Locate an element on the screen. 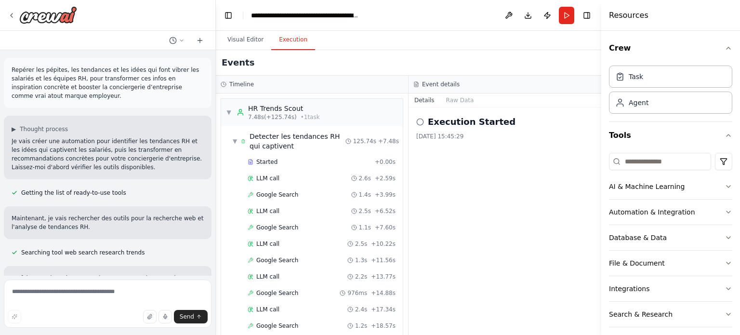 Image resolution: width=740 pixels, height=335 pixels. span: 976ms is located at coordinates (357, 293).